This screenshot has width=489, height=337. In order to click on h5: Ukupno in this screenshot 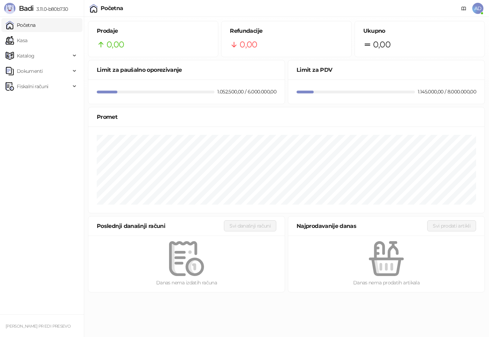, I will do `click(419, 31)`.